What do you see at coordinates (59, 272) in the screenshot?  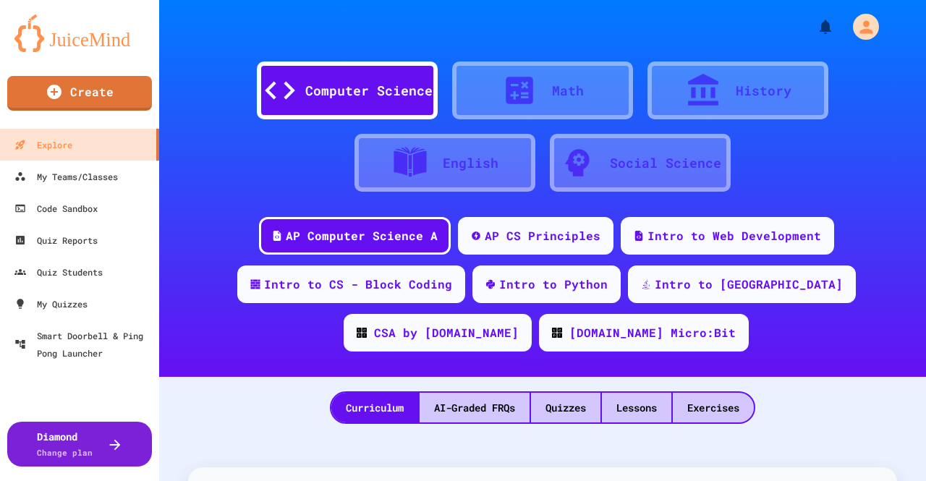 I see `div: Quiz Students` at bounding box center [59, 272].